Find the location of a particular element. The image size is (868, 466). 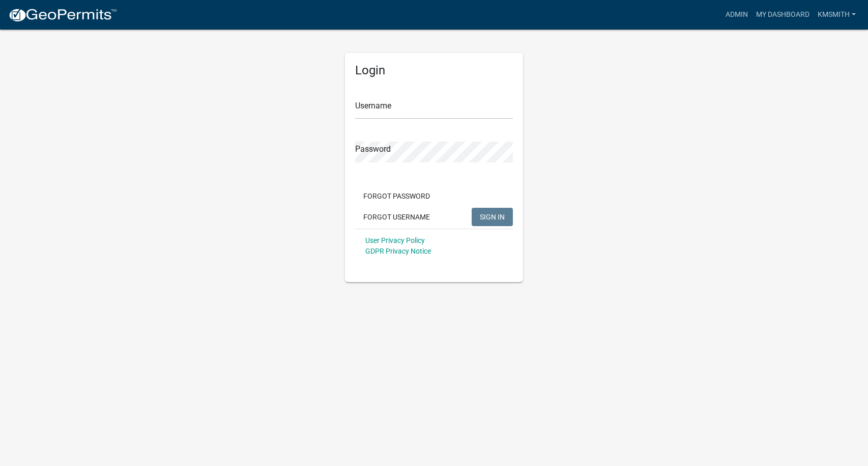

button: SIGN IN is located at coordinates (492, 217).